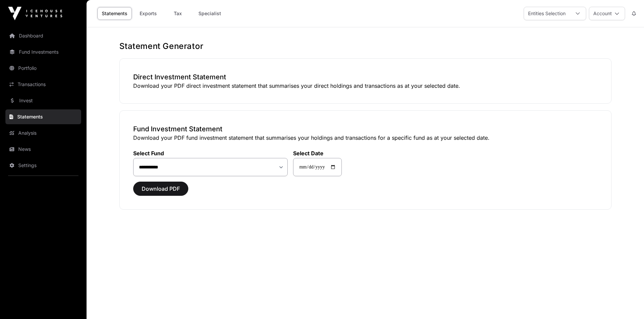 Image resolution: width=644 pixels, height=319 pixels. What do you see at coordinates (365, 46) in the screenshot?
I see `h1: Statement Generator` at bounding box center [365, 46].